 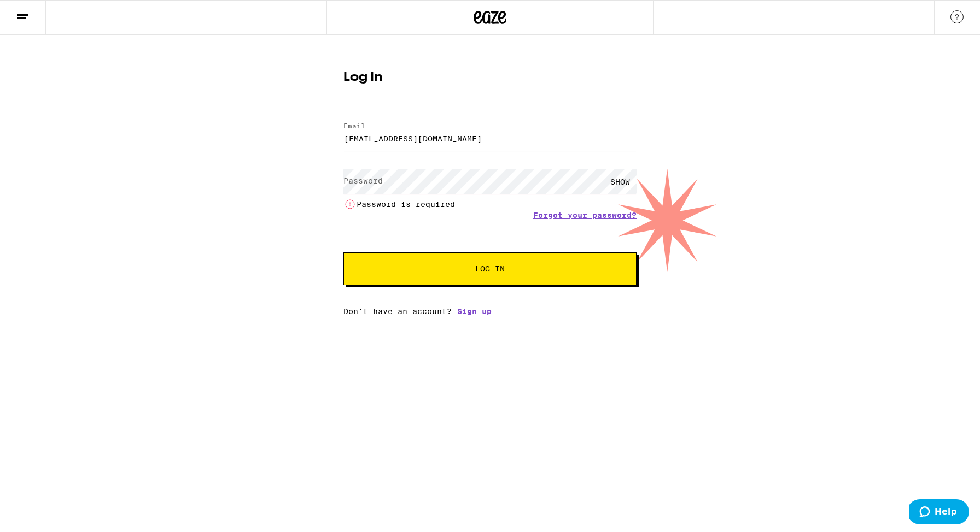 I want to click on span: Help, so click(x=36, y=13).